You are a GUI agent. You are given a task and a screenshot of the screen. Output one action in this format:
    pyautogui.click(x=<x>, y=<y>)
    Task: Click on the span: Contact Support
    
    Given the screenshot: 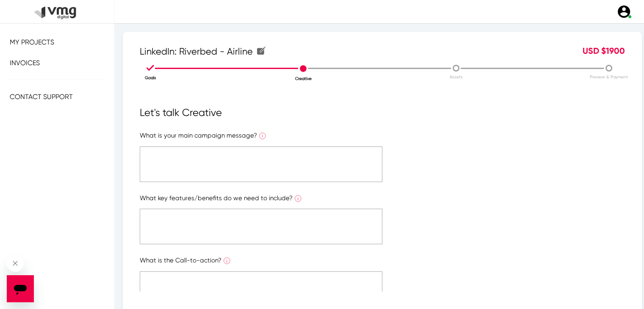 What is the action you would take?
    pyautogui.click(x=41, y=97)
    